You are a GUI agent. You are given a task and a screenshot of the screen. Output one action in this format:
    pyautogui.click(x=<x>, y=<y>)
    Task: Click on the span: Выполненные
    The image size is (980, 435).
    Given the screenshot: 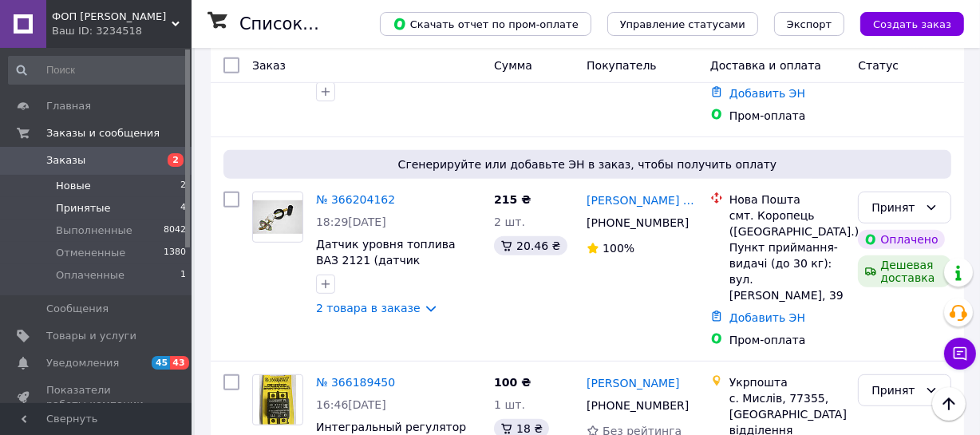 What is the action you would take?
    pyautogui.click(x=94, y=230)
    